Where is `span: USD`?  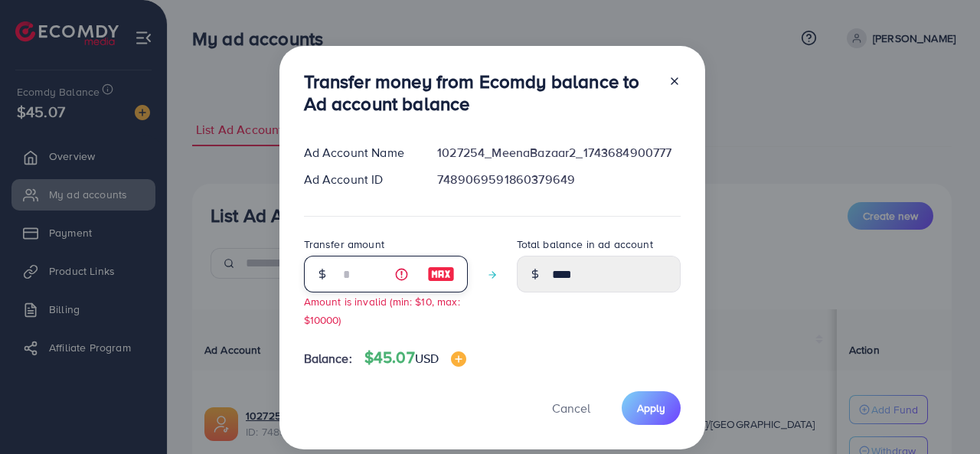 span: USD is located at coordinates (426, 358).